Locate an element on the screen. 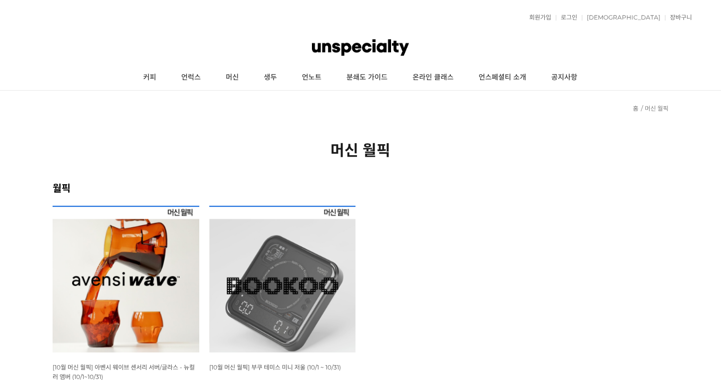 This screenshot has width=721, height=380. img: [10월 머신 월픽] 아벤시 웨이브 센서리 서버/글라스 - 뉴컬러 앰버 (10/1~10/31) is located at coordinates (126, 279).